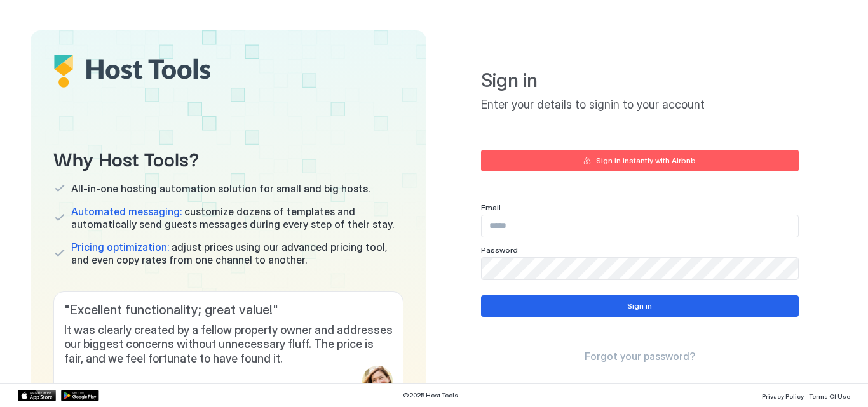 The height and width of the screenshot is (407, 868). I want to click on div: App Store, so click(37, 395).